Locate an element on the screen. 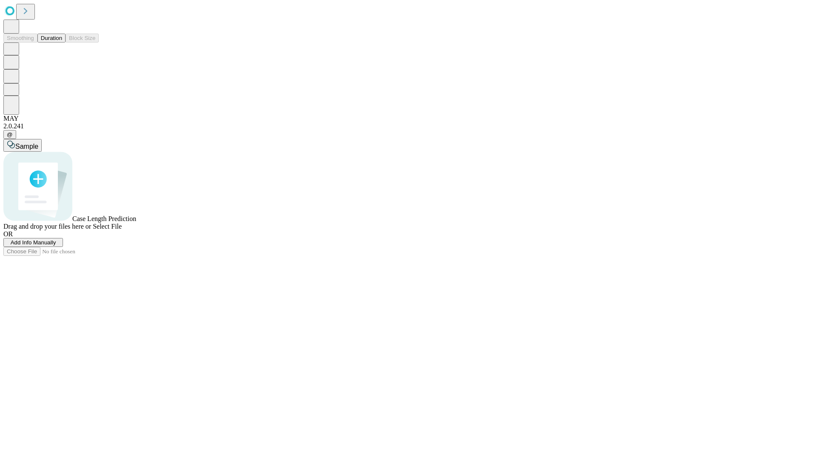  span: Add Info Manually is located at coordinates (33, 242).